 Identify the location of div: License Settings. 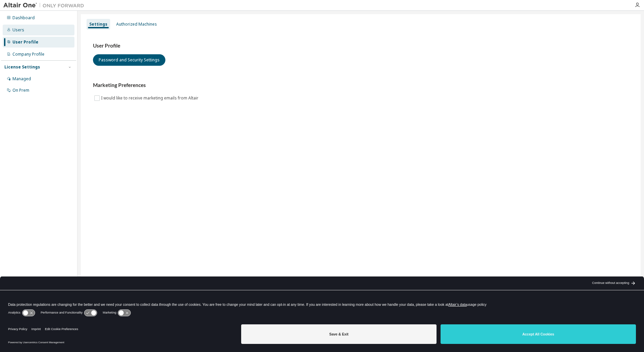
(23, 67).